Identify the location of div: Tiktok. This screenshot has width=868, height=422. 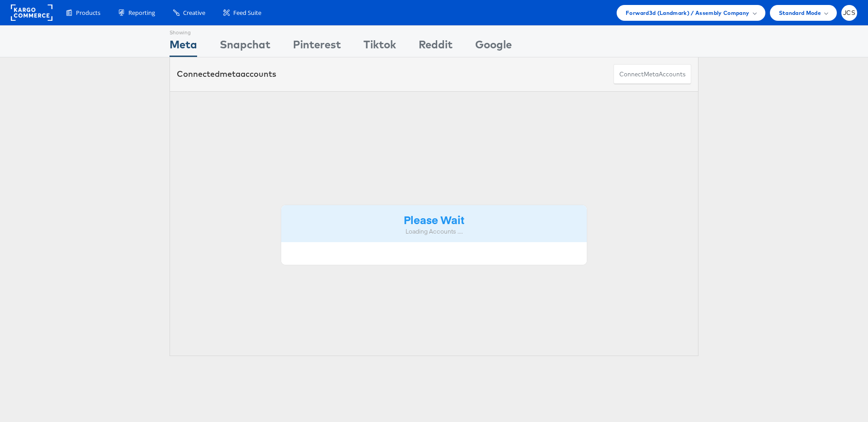
(380, 47).